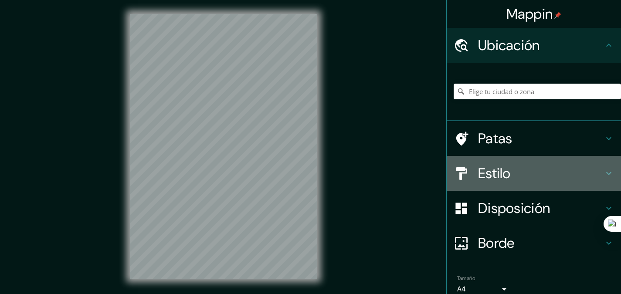 This screenshot has width=621, height=294. I want to click on font: Ubicación, so click(509, 45).